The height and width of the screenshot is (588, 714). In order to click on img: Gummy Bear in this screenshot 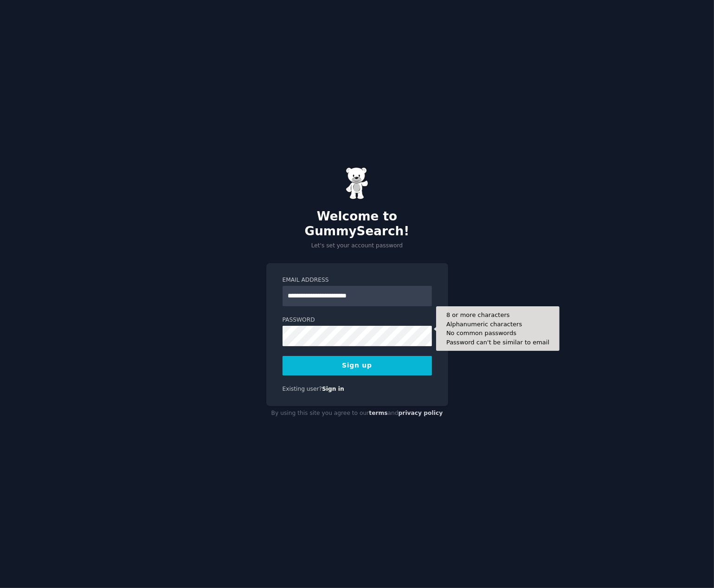, I will do `click(358, 183)`.